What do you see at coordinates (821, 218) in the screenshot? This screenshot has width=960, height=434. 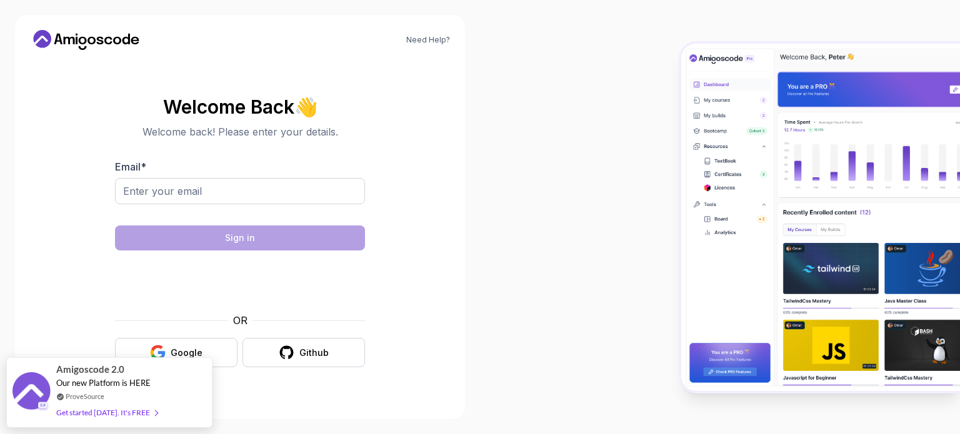 I see `img: Amigoscode Dashboard` at bounding box center [821, 218].